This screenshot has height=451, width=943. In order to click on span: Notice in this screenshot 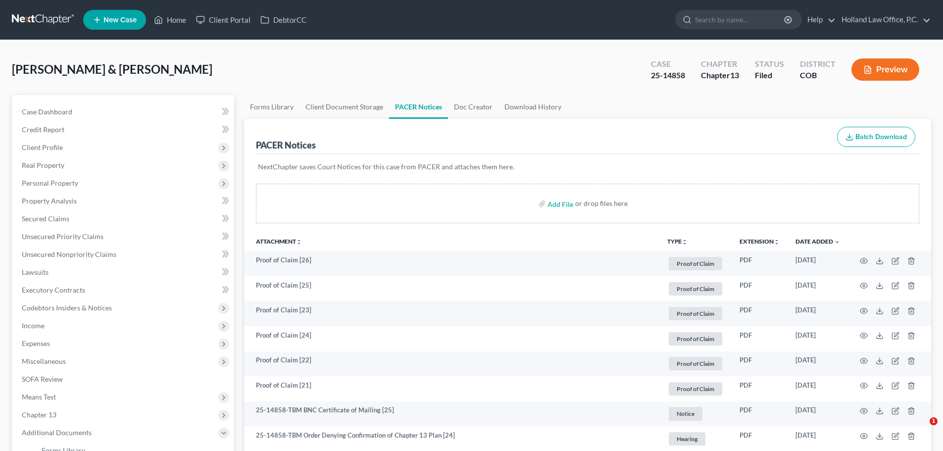, I will do `click(686, 413)`.